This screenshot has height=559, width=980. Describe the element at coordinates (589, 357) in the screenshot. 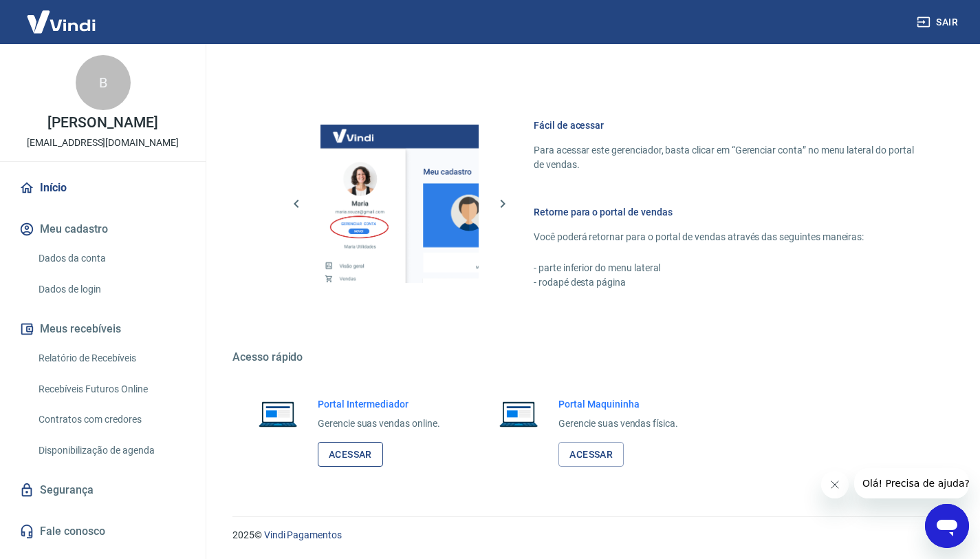

I see `h5: Acesso rápido` at that location.